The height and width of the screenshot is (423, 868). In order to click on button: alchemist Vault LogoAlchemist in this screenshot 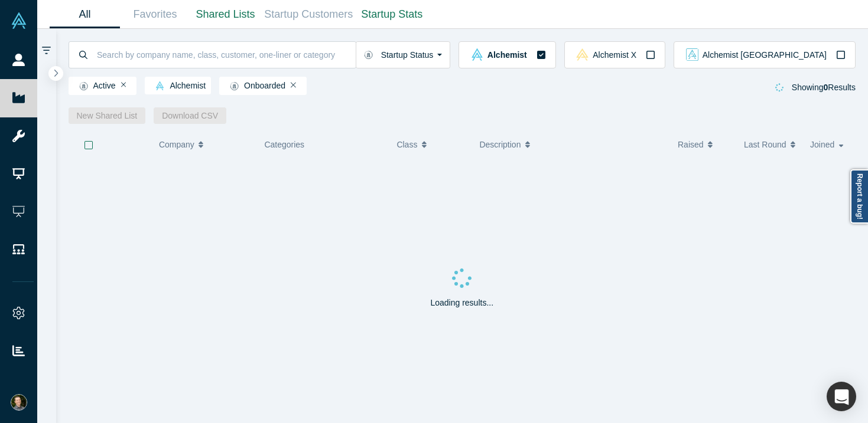, I will do `click(507, 55)`.